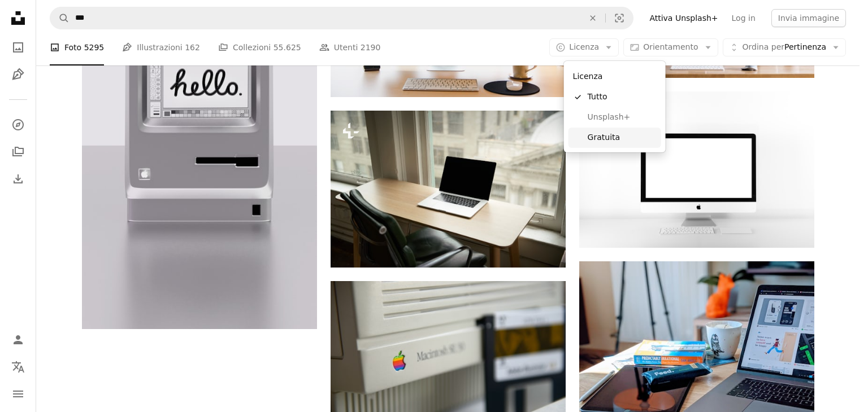 This screenshot has height=412, width=868. Describe the element at coordinates (670, 47) in the screenshot. I see `button: Orientamento` at that location.